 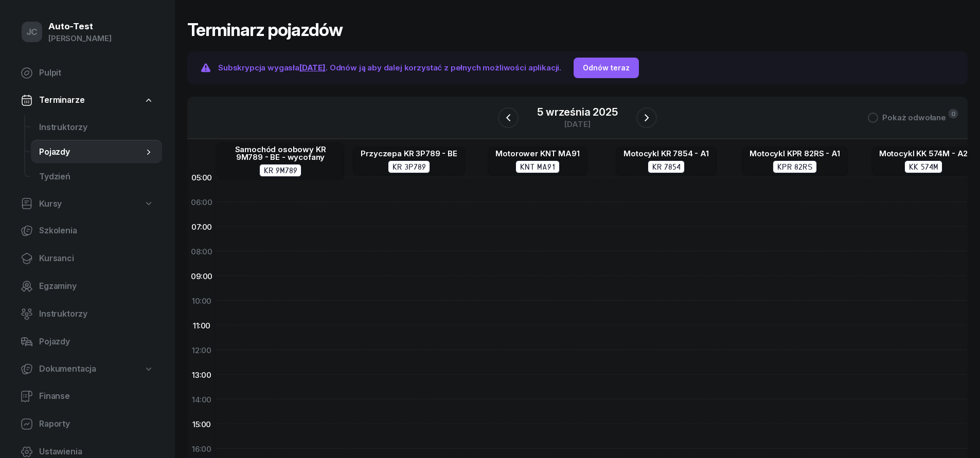 What do you see at coordinates (87, 204) in the screenshot?
I see `a: Kursy` at bounding box center [87, 204].